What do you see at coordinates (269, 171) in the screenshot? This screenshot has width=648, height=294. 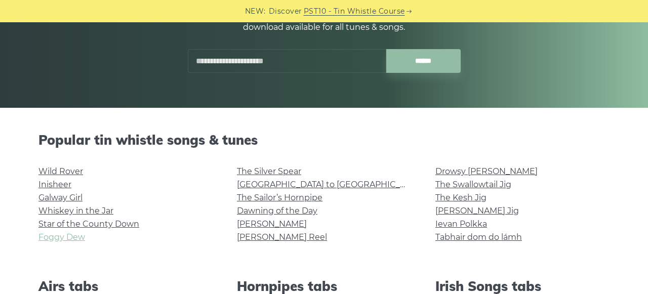 I see `a: The Silver Spear` at bounding box center [269, 171].